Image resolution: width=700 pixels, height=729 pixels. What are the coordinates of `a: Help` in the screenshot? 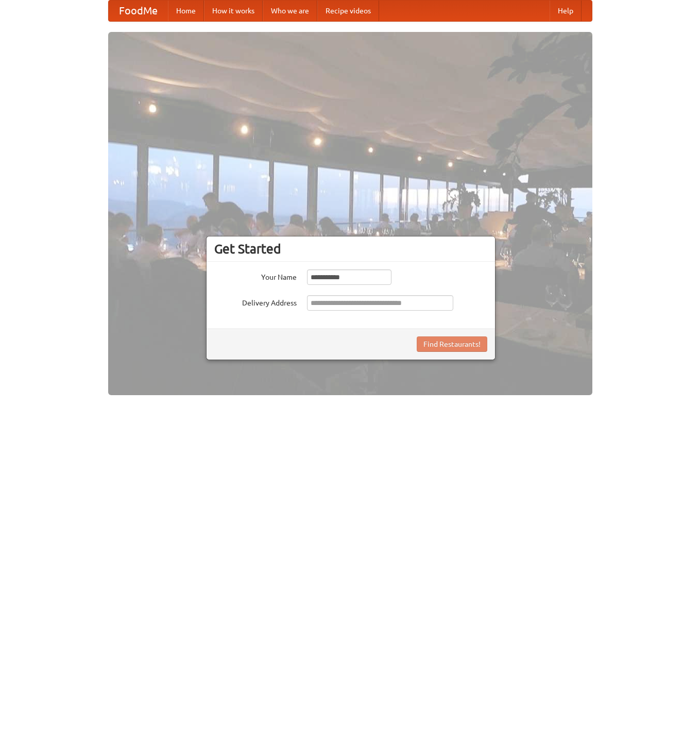 It's located at (565, 11).